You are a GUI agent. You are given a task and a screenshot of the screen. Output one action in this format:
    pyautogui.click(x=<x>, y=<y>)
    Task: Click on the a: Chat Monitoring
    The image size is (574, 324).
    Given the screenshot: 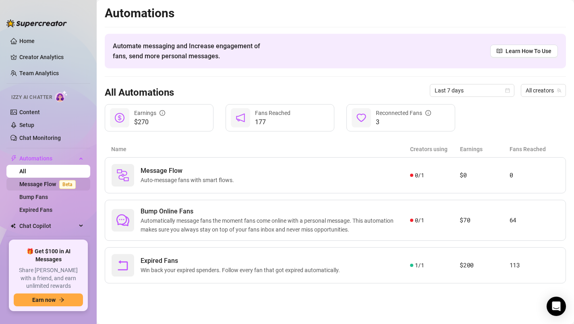 What is the action you would take?
    pyautogui.click(x=40, y=138)
    